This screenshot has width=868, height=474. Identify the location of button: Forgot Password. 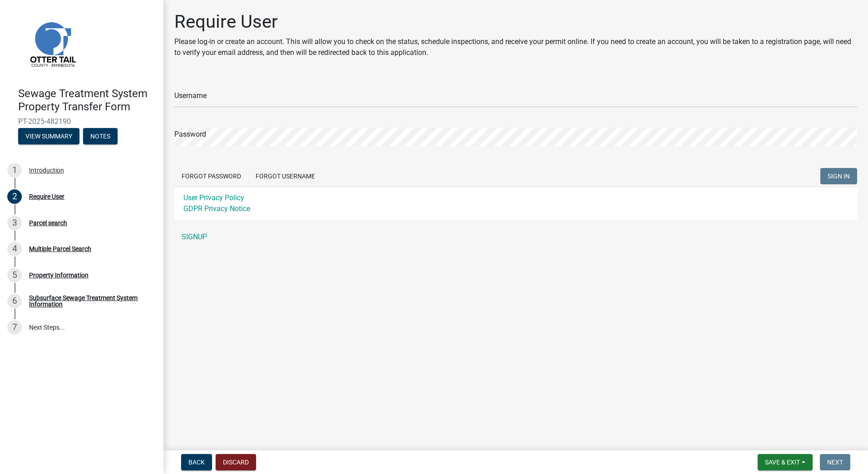
(211, 176).